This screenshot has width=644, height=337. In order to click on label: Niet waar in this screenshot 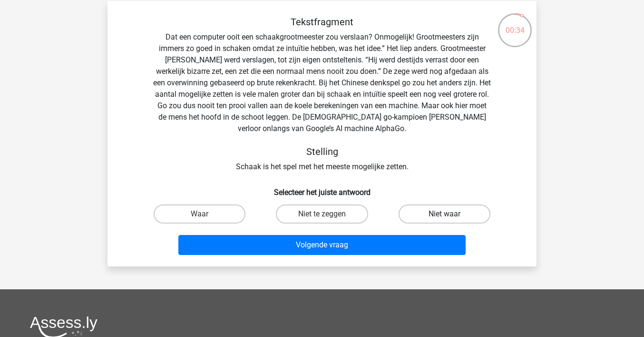, I will do `click(444, 214)`.